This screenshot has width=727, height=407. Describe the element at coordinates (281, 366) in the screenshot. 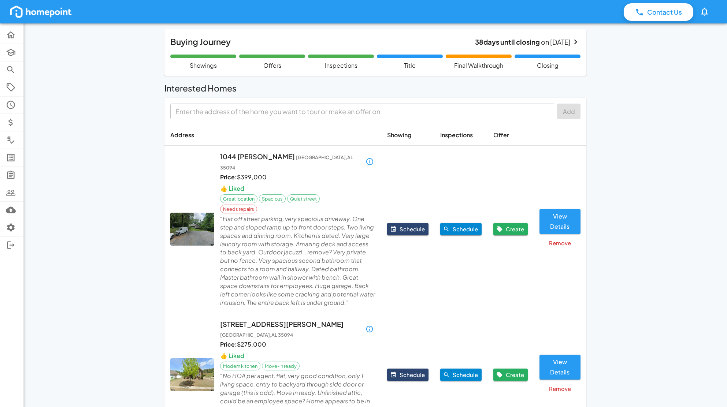

I see `span: Move-in ready` at that location.